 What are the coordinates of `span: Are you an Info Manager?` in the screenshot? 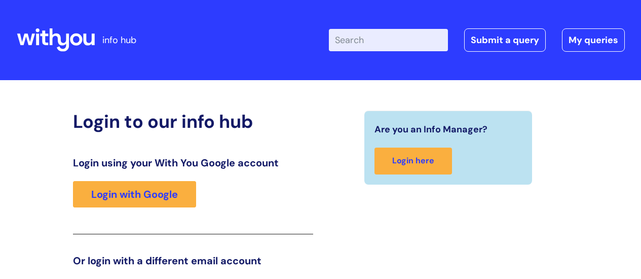 It's located at (431, 129).